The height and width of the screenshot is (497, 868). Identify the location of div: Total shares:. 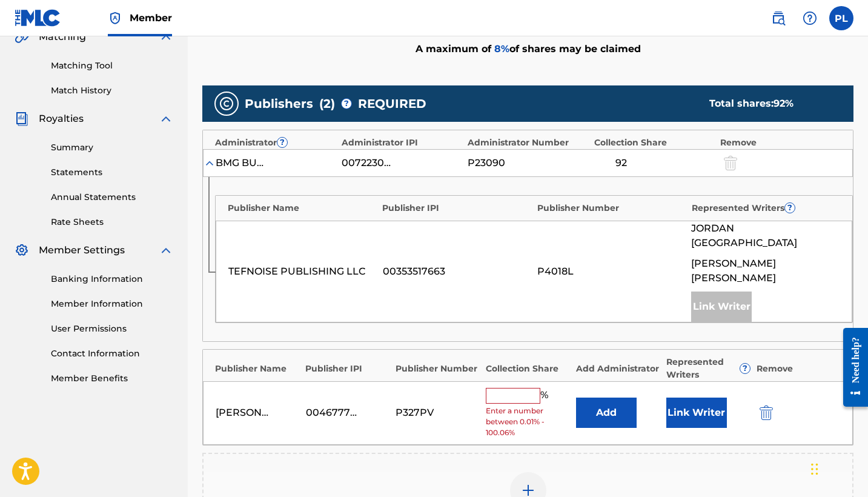
(769, 104).